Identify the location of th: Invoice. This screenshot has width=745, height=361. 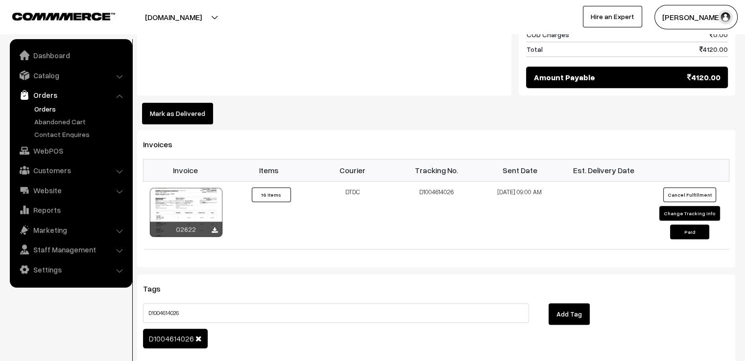
(185, 170).